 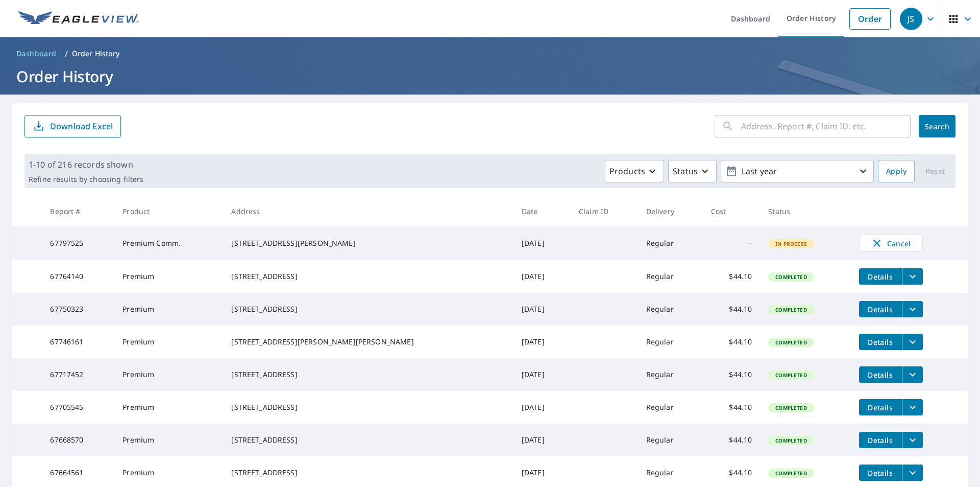 I want to click on button: Last year, so click(x=797, y=171).